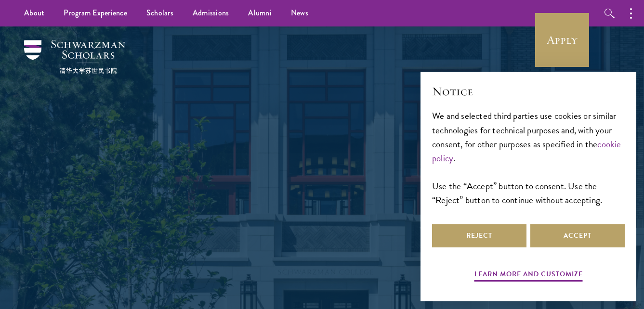  What do you see at coordinates (528, 91) in the screenshot?
I see `h2: Notice` at bounding box center [528, 91].